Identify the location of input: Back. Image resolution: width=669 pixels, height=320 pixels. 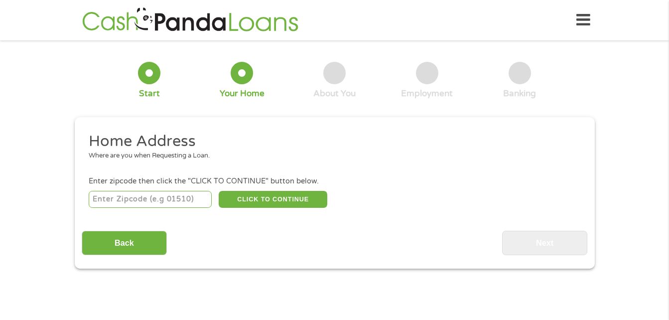
(124, 242).